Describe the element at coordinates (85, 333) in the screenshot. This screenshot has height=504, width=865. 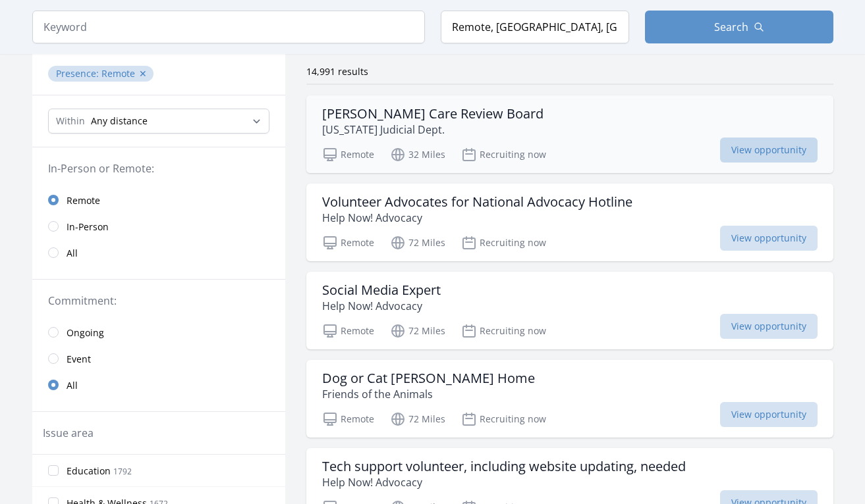
I see `span: Ongoing` at that location.